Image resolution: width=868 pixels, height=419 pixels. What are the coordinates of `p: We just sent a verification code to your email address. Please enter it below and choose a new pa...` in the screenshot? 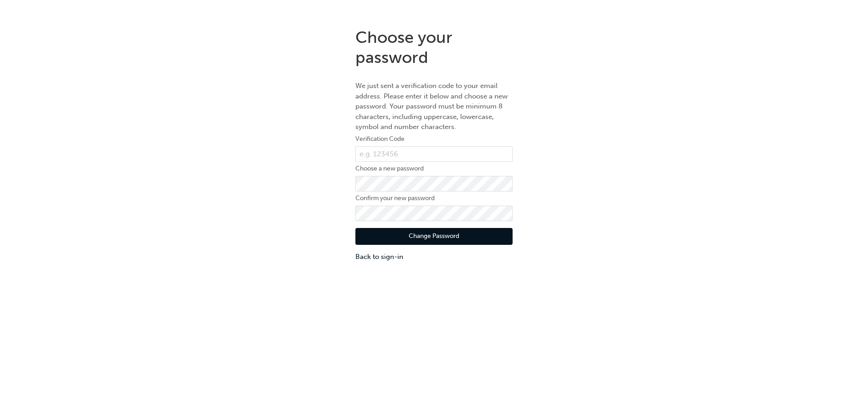 It's located at (433, 106).